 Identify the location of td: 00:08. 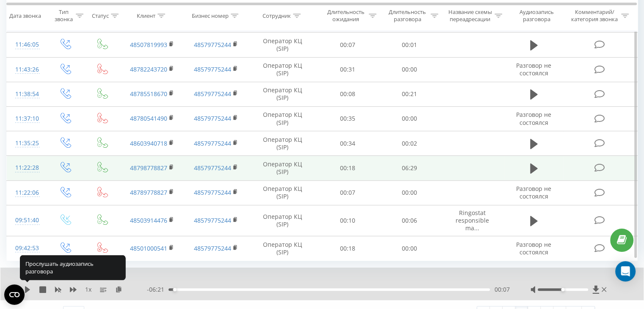
(347, 94).